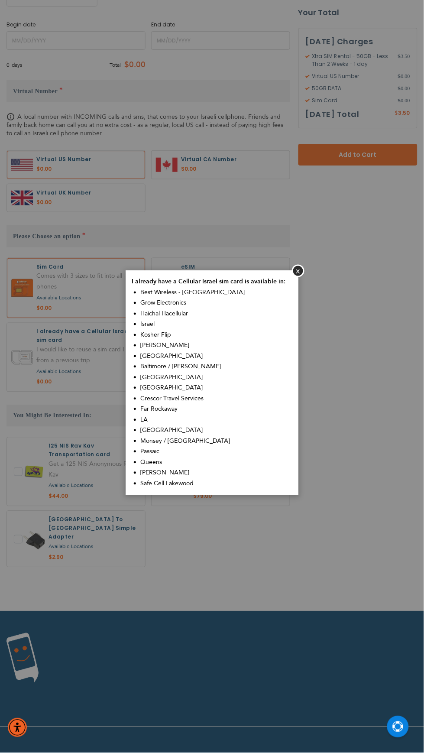 The width and height of the screenshot is (424, 753). What do you see at coordinates (159, 409) in the screenshot?
I see `span: Far Rockaway` at bounding box center [159, 409].